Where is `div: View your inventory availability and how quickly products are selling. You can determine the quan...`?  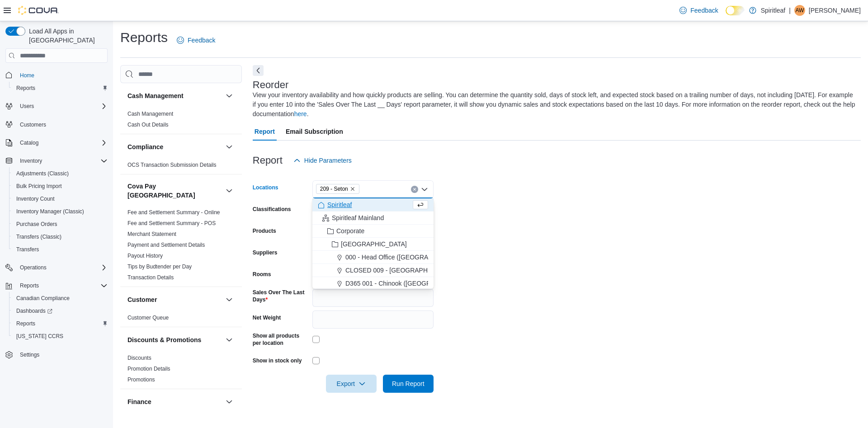 div: View your inventory availability and how quickly products are selling. You can determine the quan... is located at coordinates (554, 105).